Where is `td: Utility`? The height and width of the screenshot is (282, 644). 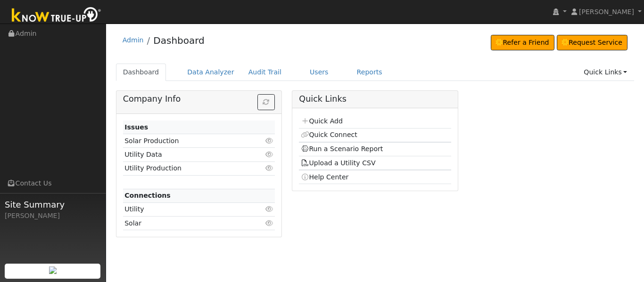 td: Utility is located at coordinates (187, 209).